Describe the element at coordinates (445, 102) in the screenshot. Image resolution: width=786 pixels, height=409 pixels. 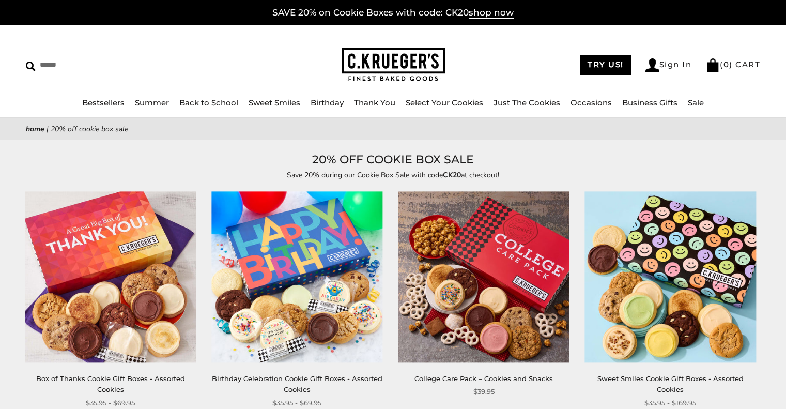
I see `a: Select Your Cookies` at that location.